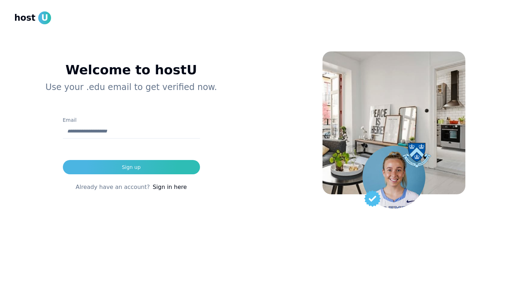  I want to click on button: Sign up, so click(131, 167).